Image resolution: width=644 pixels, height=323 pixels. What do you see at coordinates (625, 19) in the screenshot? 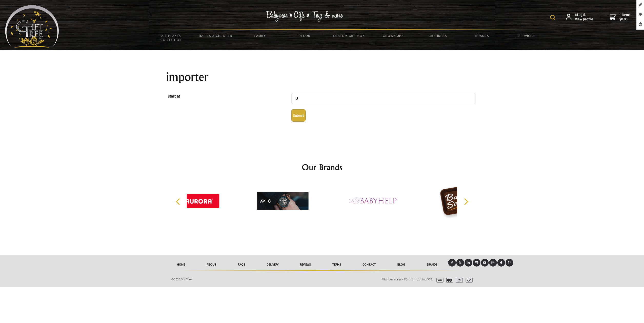
I see `strong: $0.00` at bounding box center [625, 19].